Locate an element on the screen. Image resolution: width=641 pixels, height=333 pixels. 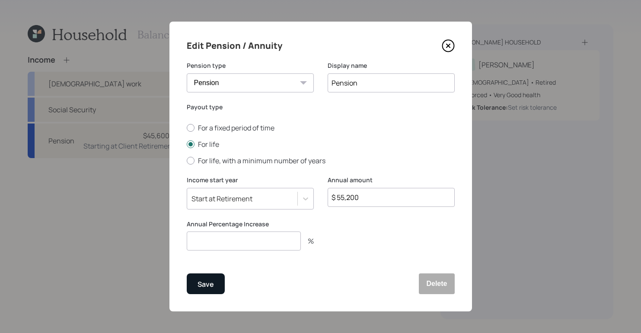
label: For life, with a minimum number of years is located at coordinates (321, 161).